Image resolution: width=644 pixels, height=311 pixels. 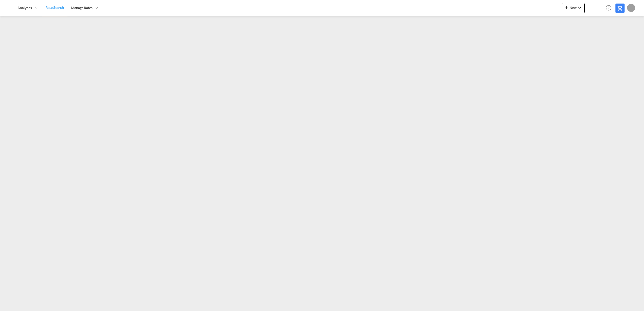 I want to click on span: Analytics, so click(x=24, y=8).